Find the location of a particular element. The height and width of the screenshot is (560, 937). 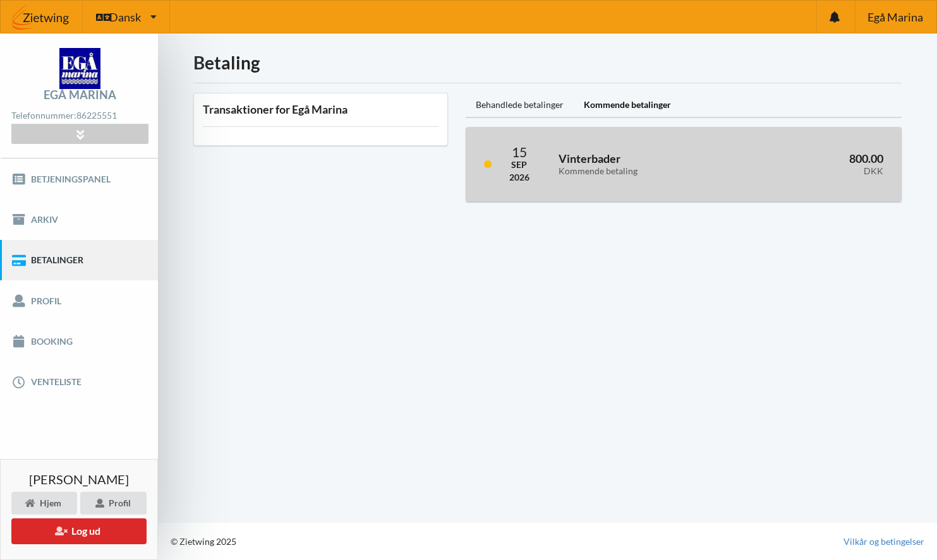

h3: Transaktioner for Egå Marina is located at coordinates (321, 109).